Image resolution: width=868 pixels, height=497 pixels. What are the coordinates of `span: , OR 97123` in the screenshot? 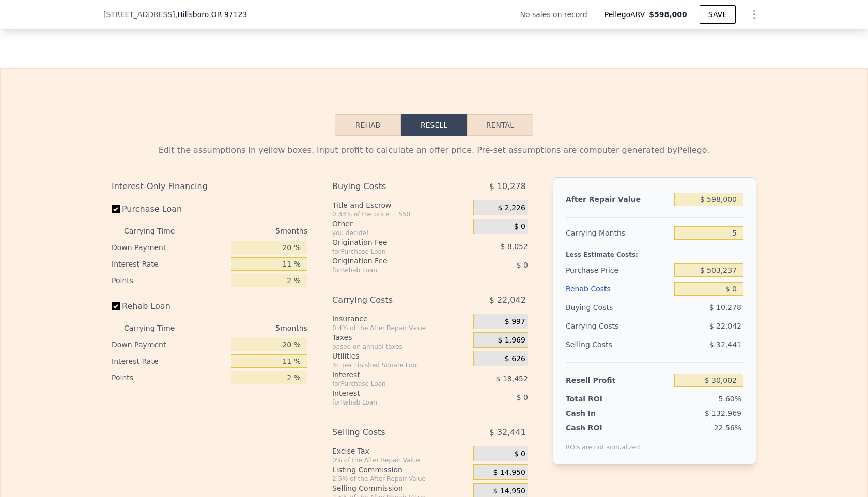 It's located at (228, 15).